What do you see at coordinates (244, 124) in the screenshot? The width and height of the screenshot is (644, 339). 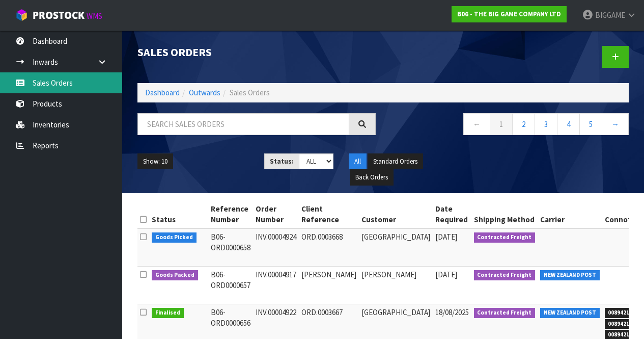 I see `input: Search sales orders` at bounding box center [244, 124].